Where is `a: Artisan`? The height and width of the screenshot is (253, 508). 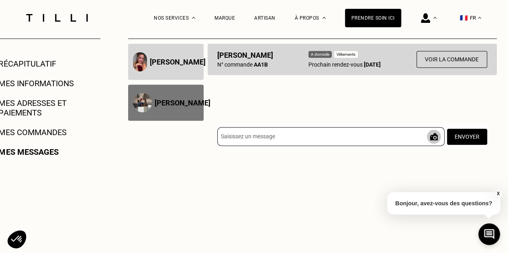 a: Artisan is located at coordinates (264, 18).